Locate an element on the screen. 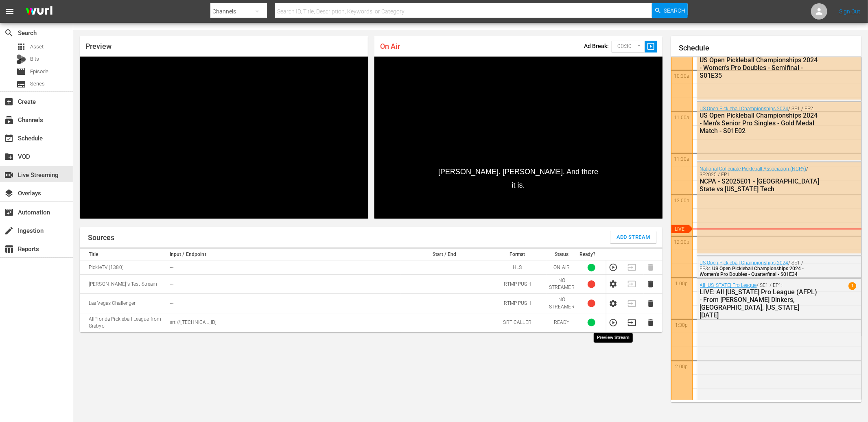 The width and height of the screenshot is (868, 422). span: On Air is located at coordinates (390, 46).